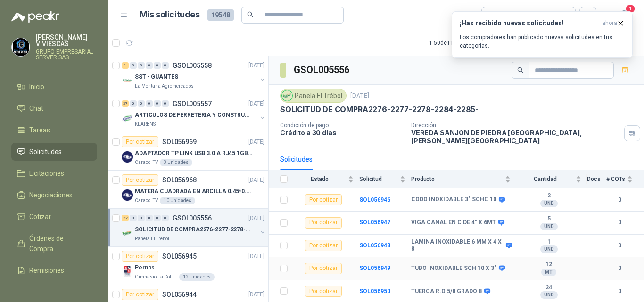 The height and width of the screenshot is (302, 644). What do you see at coordinates (375, 268) in the screenshot?
I see `a: SOL056949` at bounding box center [375, 268].